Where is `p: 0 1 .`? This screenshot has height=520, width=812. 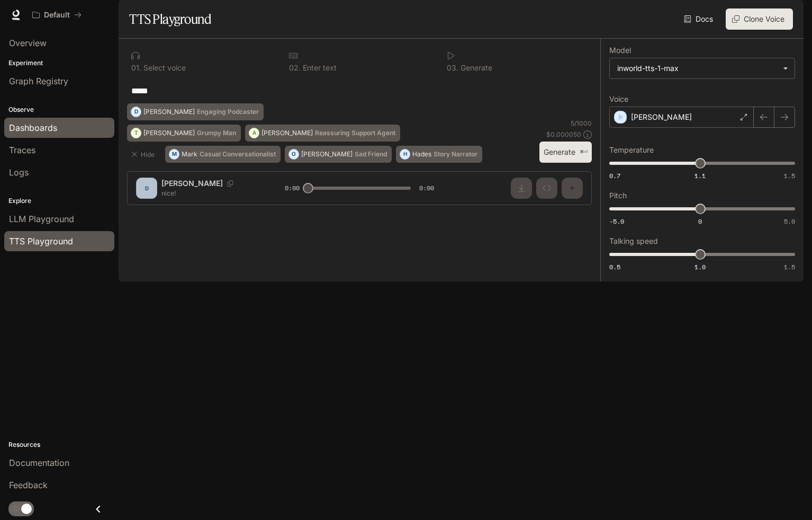
p: 0 1 . is located at coordinates (136, 68).